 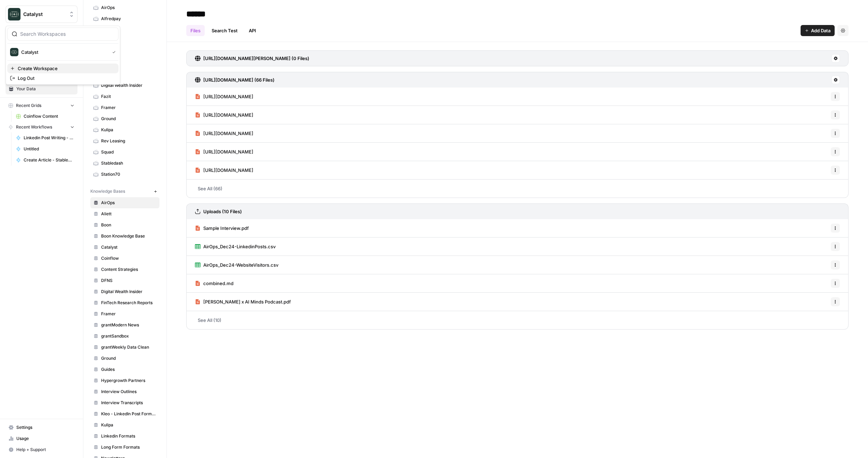 What do you see at coordinates (129, 152) in the screenshot?
I see `span: Squad` at bounding box center [129, 152].